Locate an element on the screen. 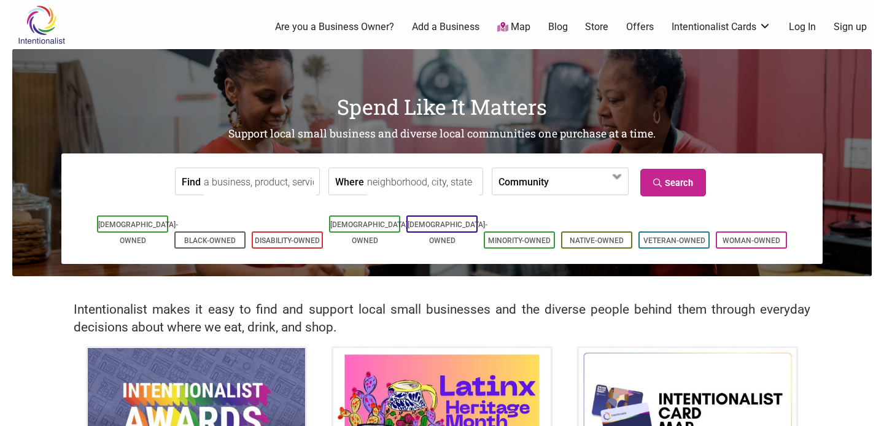 This screenshot has width=884, height=426. a: Veteran-Owned is located at coordinates (674, 241).